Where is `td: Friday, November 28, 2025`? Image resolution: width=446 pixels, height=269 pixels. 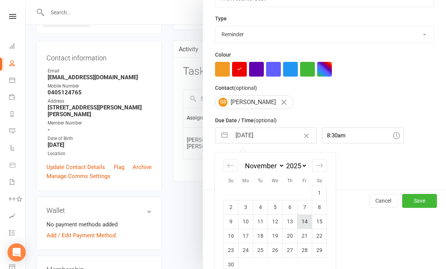 td: Friday, November 28, 2025 is located at coordinates (305, 251).